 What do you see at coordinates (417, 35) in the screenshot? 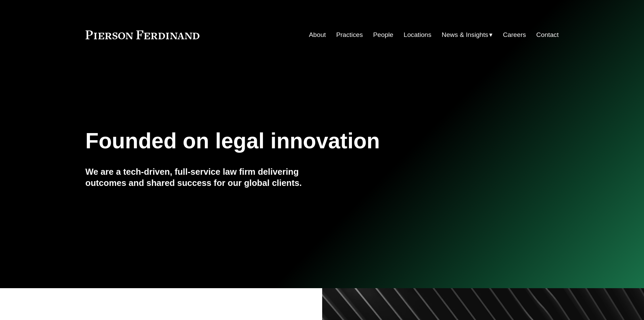
I see `a: Locations` at bounding box center [417, 35].